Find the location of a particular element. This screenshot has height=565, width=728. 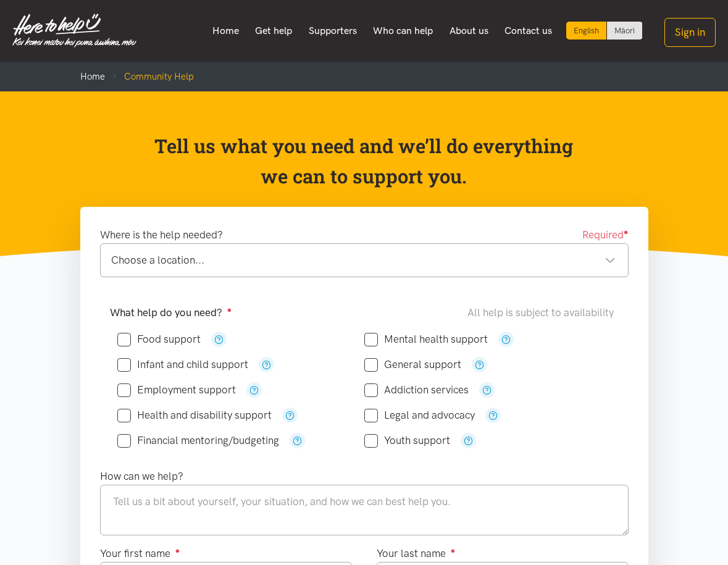

a: Supporters is located at coordinates (332, 31).